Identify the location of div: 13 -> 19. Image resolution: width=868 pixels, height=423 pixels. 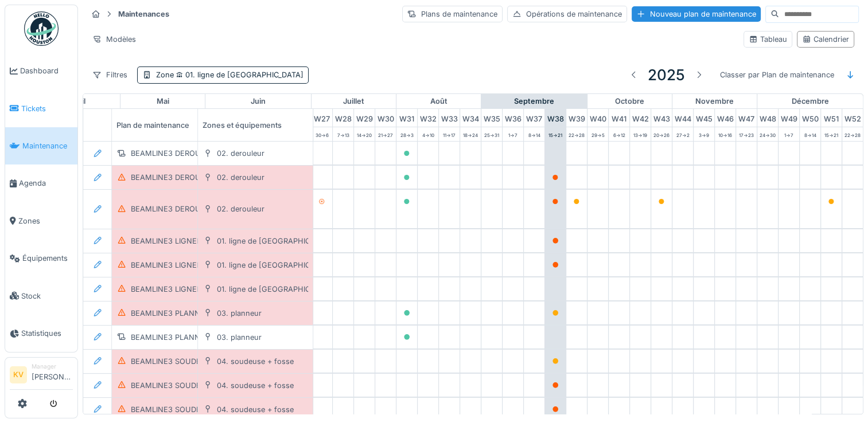
(641, 134).